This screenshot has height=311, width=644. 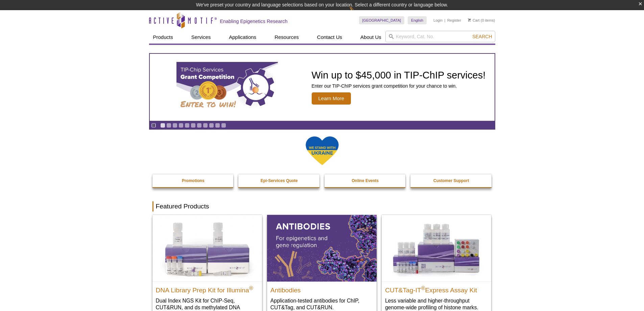 I want to click on a: Login, so click(x=438, y=21).